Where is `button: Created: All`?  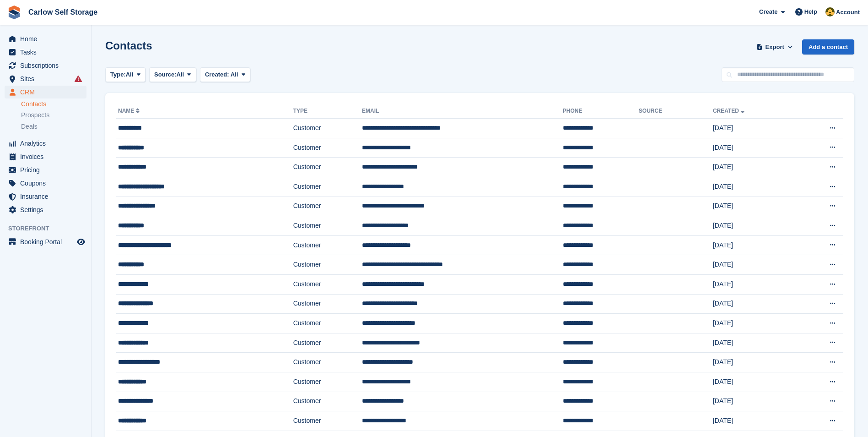
button: Created: All is located at coordinates (225, 75).